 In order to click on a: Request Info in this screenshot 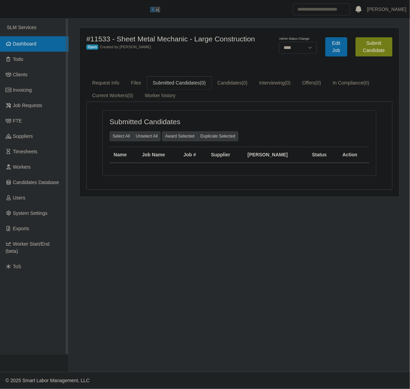, I will do `click(105, 83)`.